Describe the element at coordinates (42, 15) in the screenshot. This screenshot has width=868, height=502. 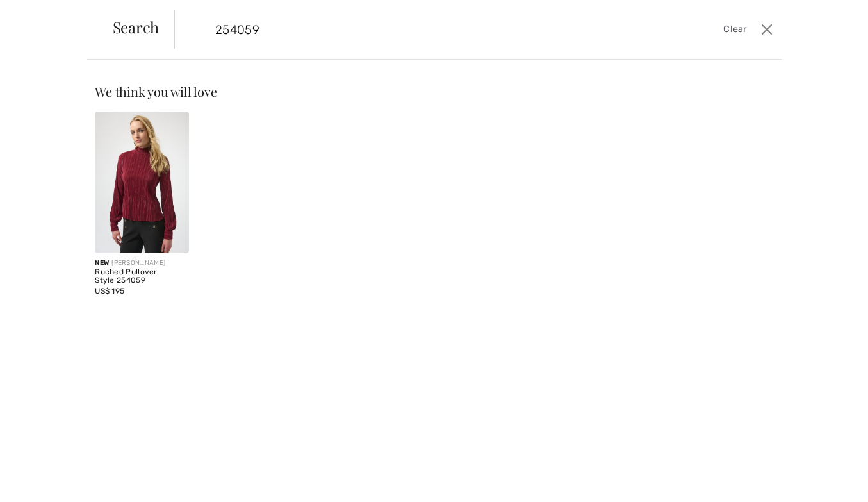
I see `span: Help` at that location.